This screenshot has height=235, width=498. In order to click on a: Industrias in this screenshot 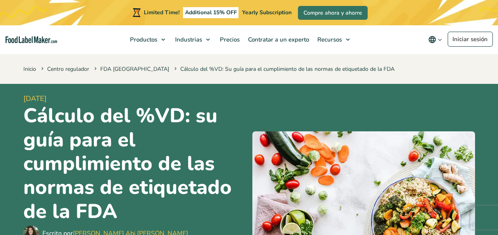, I will do `click(192, 40)`.